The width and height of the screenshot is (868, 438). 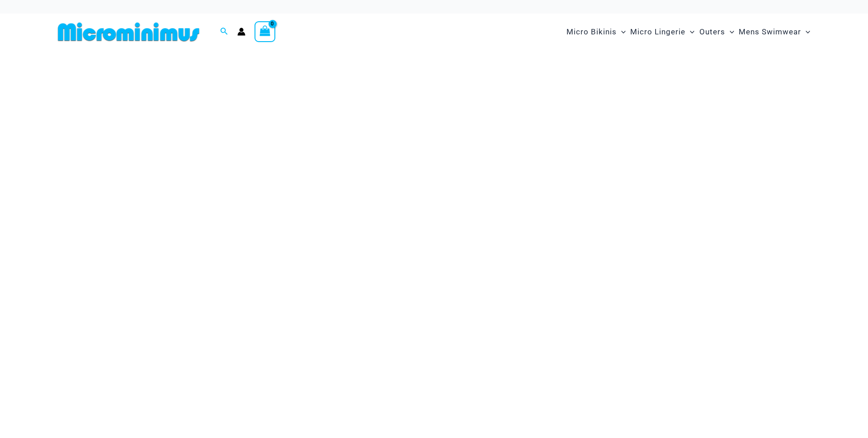 I want to click on img: MM SHOP LOGO FLAT, so click(x=129, y=32).